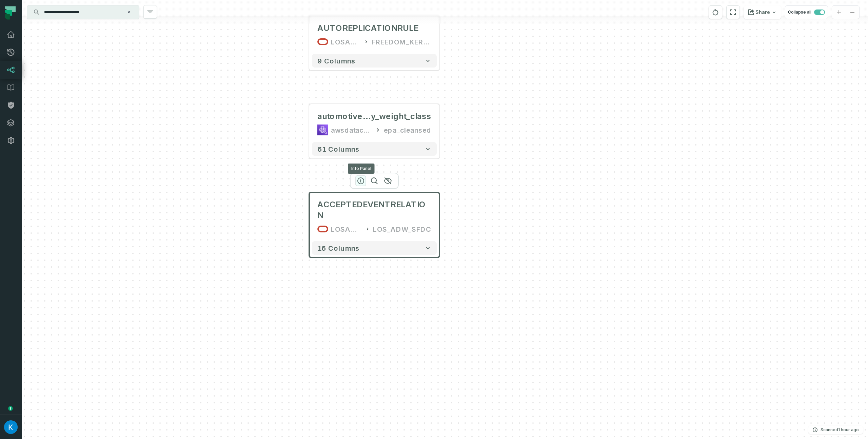 The width and height of the screenshot is (868, 439). I want to click on button: zoom out, so click(853, 12).